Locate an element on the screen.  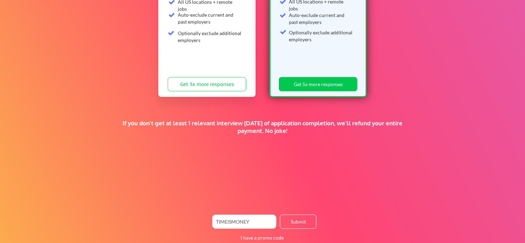
button: I have a promo code is located at coordinates (262, 238).